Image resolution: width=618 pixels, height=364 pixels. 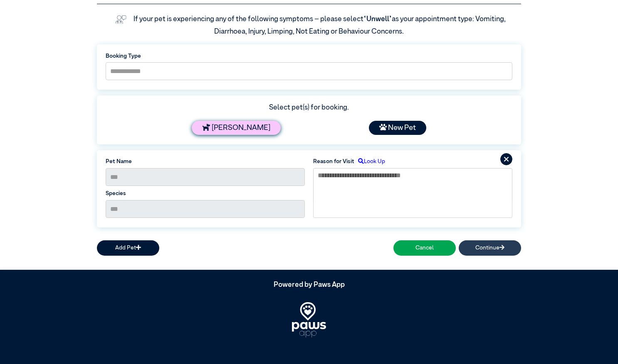 What do you see at coordinates (397, 128) in the screenshot?
I see `div: New Pet` at bounding box center [397, 128].